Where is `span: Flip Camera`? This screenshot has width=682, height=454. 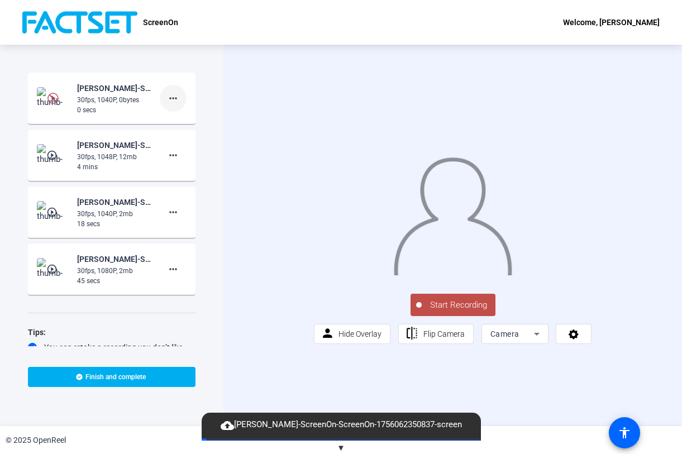 span: Flip Camera is located at coordinates (444, 334).